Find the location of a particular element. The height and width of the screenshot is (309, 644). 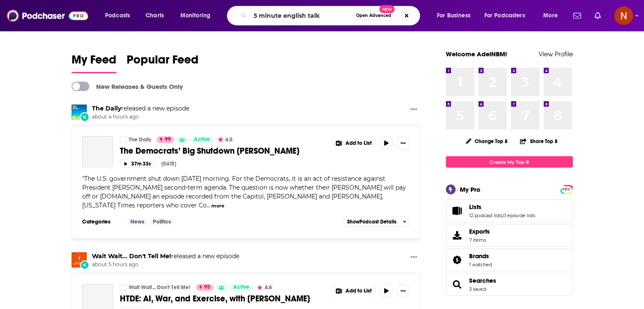

a: Exports is located at coordinates (510, 236).